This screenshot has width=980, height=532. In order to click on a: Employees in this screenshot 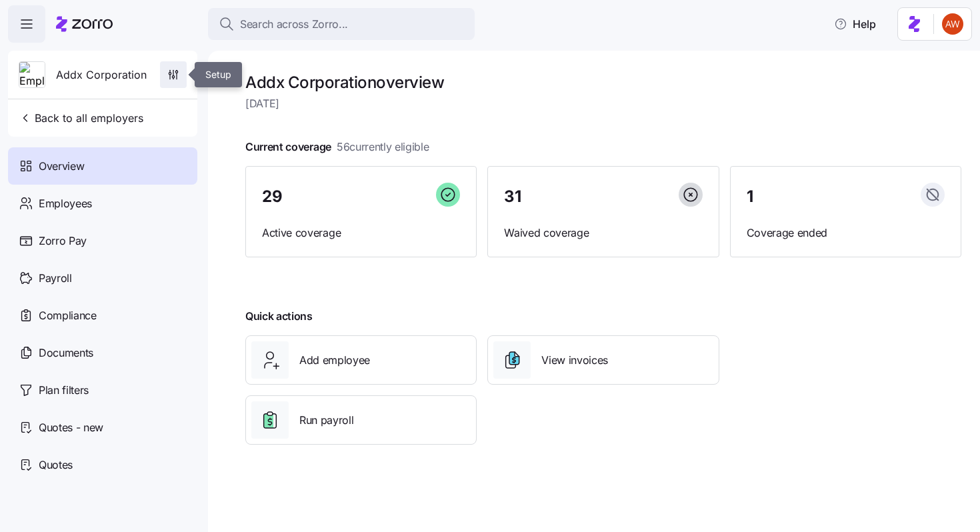, I will do `click(103, 204)`.